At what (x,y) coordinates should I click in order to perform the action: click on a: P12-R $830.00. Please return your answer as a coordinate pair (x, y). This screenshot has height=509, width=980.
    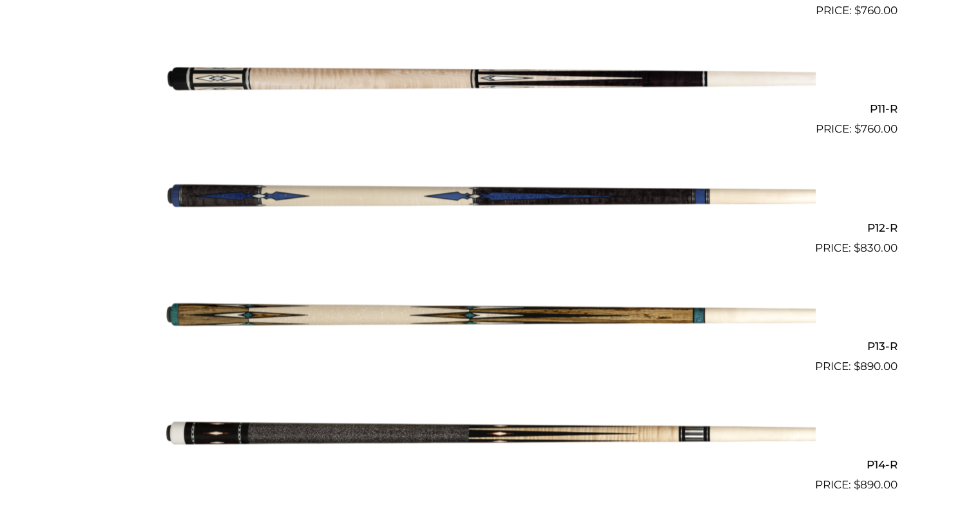
    Looking at the image, I should click on (490, 200).